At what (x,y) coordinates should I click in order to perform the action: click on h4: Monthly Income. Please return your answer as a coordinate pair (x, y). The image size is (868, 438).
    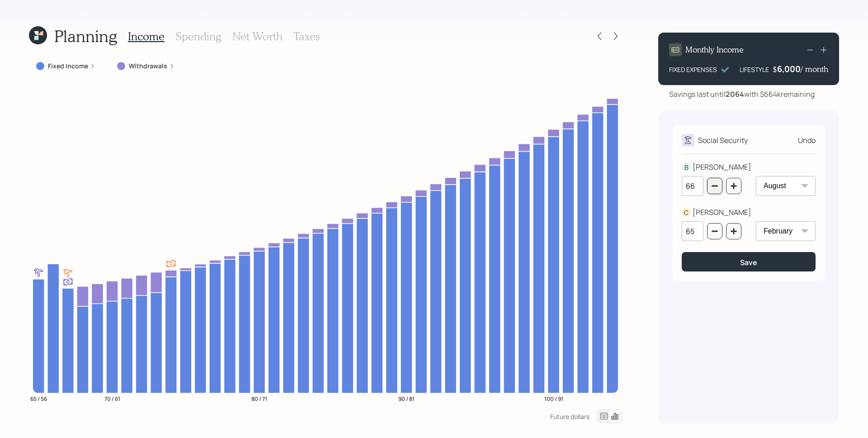
    Looking at the image, I should click on (714, 50).